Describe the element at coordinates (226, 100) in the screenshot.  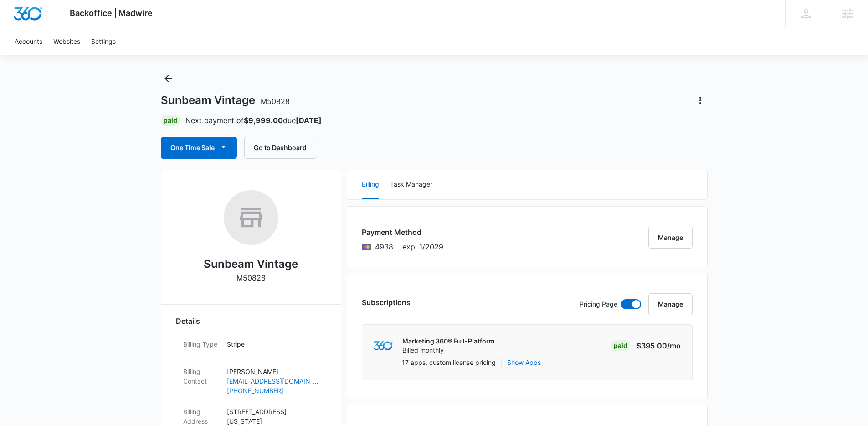
I see `h1: Sunbeam Vintage` at that location.